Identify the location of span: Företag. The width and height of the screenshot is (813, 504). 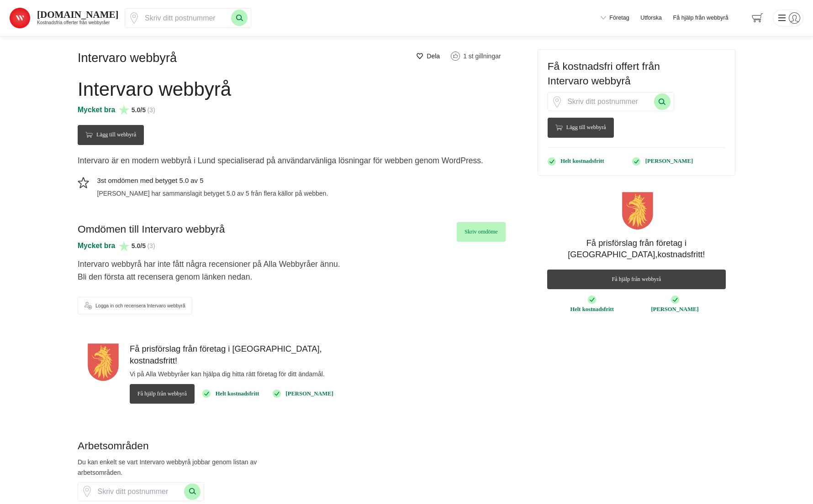
(619, 19).